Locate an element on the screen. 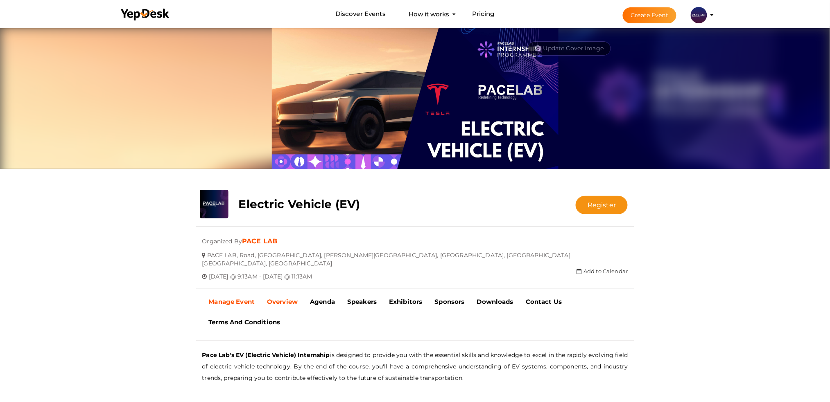 The height and width of the screenshot is (402, 830). b: Contact Us is located at coordinates (544, 302).